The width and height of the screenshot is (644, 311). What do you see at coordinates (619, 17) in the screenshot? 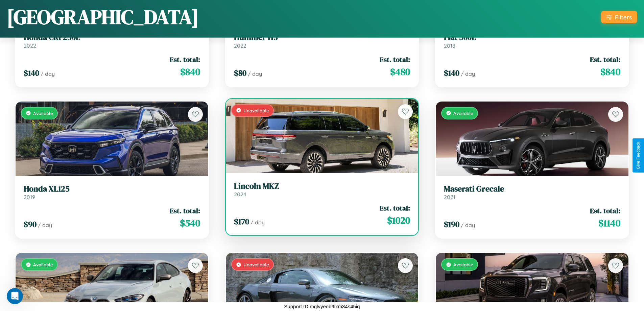
I see `button: Filters` at bounding box center [619, 17].